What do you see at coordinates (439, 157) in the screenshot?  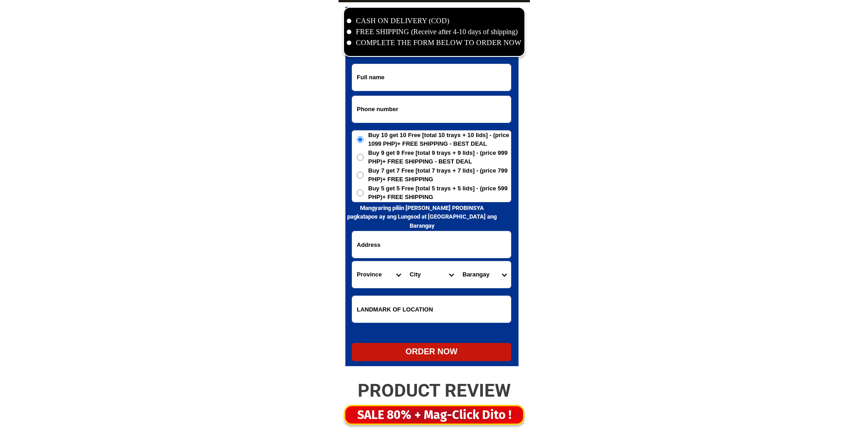 I see `span: Buy 9 get 9 Free [total 9 trays + 9 lids] - (price 999 PHP)+ FREE SHIPPING - BEST DEAL` at bounding box center [439, 157].